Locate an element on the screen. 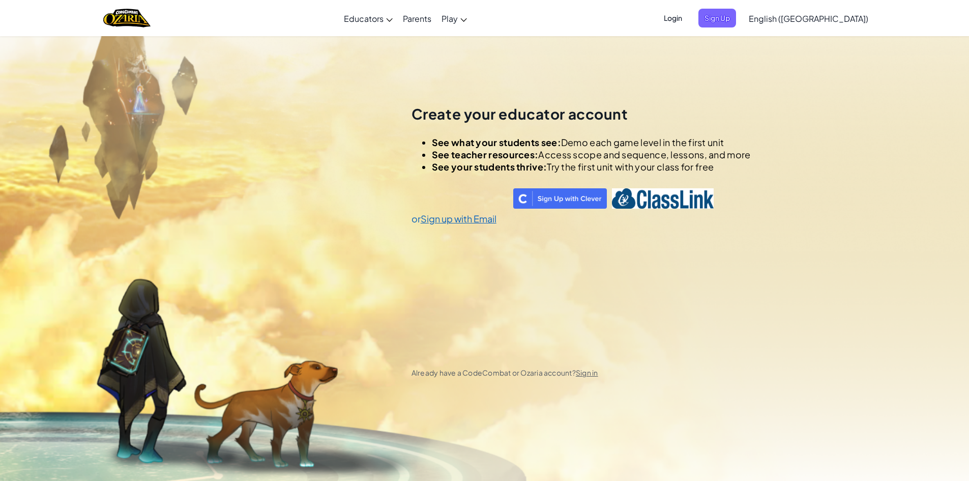  a: Ozaria by CodeCombat logo is located at coordinates (127, 18).